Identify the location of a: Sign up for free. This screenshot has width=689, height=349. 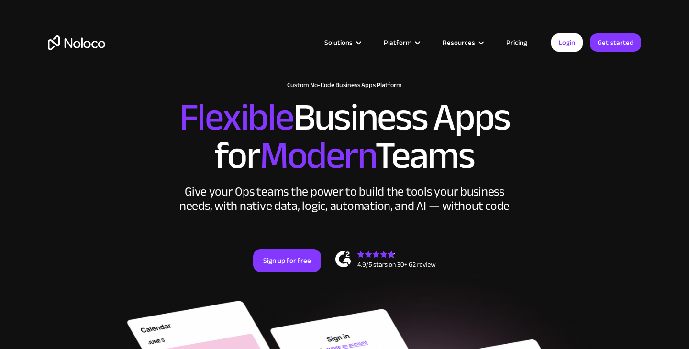
(287, 261).